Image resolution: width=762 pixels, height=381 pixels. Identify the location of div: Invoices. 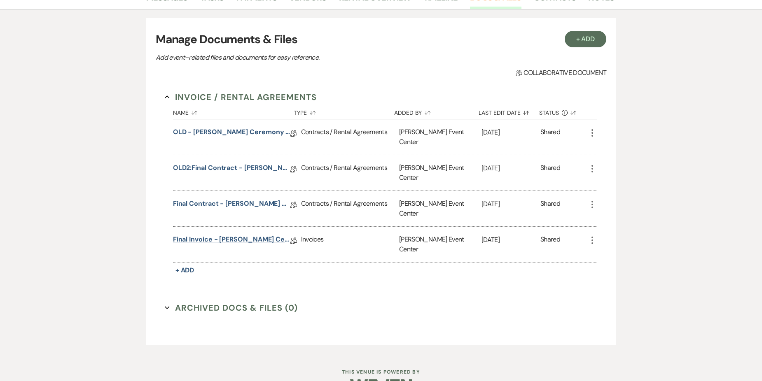
(350, 245).